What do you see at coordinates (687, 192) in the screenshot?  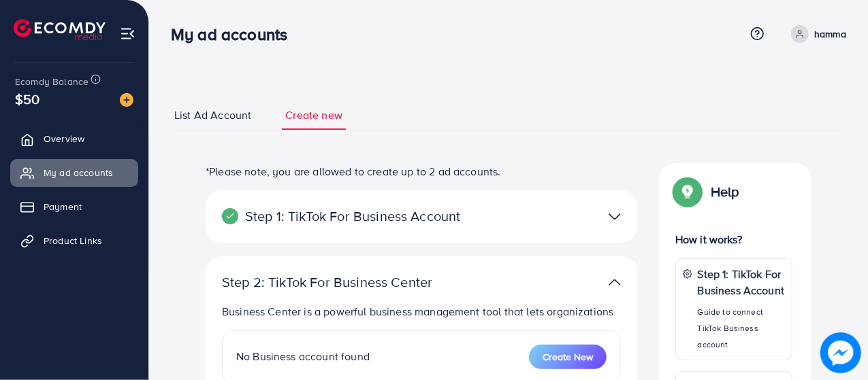 I see `img: Popup guide` at bounding box center [687, 192].